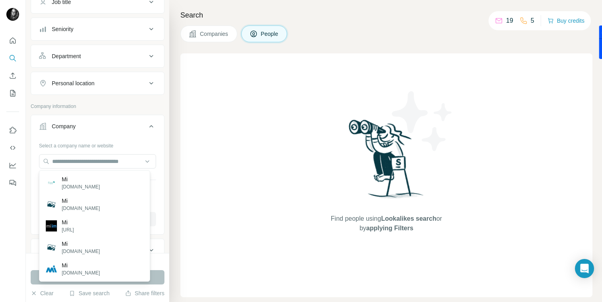 The height and width of the screenshot is (302, 602). Describe the element at coordinates (98, 106) in the screenshot. I see `p: Company information` at that location.